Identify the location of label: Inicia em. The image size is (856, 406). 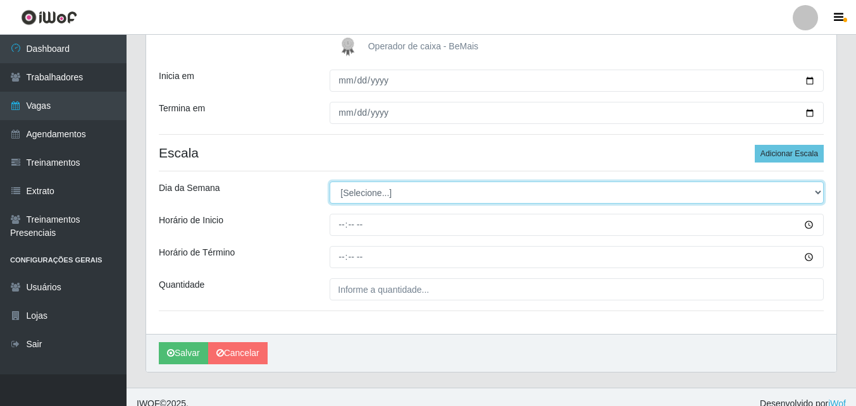
(176, 76).